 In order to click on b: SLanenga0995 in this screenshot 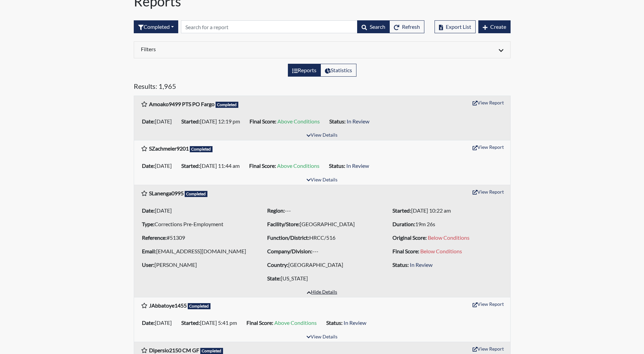, I will do `click(166, 193)`.